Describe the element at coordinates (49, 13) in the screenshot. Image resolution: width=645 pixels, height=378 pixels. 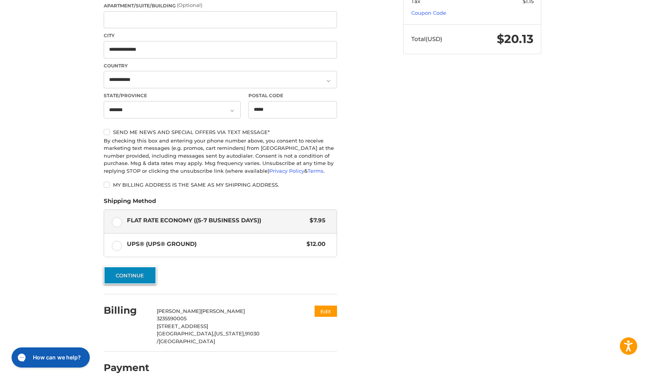
I see `h2: How can we help?` at that location.